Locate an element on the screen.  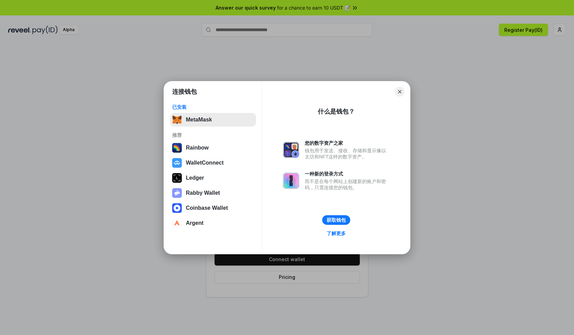
div: 一种新的登录方式 is located at coordinates (347, 174).